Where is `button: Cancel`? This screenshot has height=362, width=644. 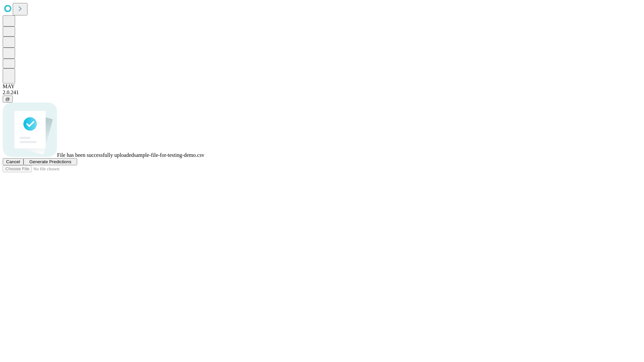
button: Cancel is located at coordinates (13, 162).